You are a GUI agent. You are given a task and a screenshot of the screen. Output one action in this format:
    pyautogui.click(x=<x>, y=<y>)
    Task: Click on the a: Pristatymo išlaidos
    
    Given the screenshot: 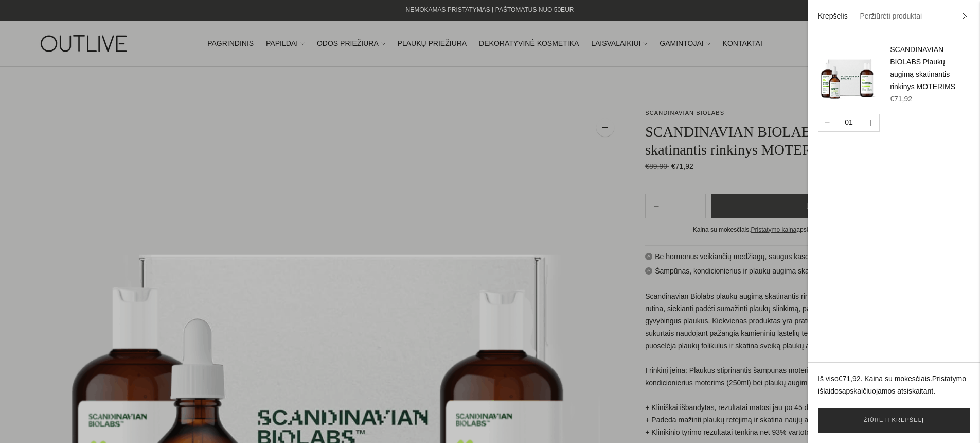 What is the action you would take?
    pyautogui.click(x=892, y=384)
    